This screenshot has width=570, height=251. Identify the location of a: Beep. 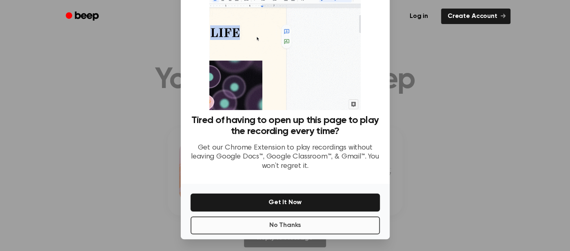
(83, 16).